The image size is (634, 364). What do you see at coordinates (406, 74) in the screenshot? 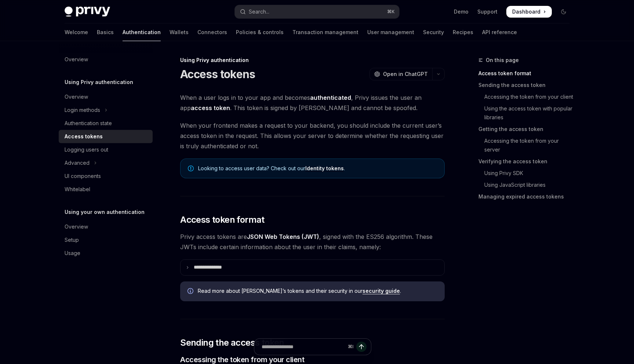
I see `span: Open in ChatGPT` at bounding box center [406, 74].